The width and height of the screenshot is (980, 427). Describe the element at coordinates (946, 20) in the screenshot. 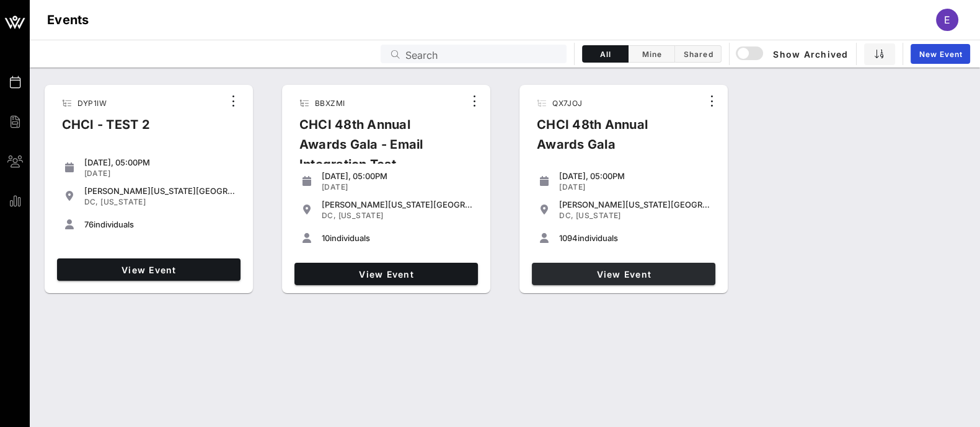

I see `span: E` at that location.